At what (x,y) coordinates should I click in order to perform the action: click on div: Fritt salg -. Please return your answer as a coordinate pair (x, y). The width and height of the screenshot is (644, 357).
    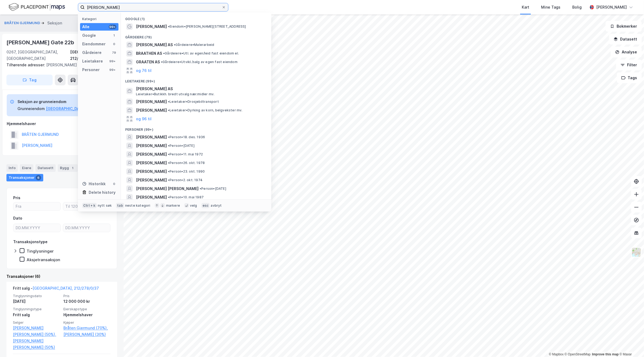
    Looking at the image, I should click on (56, 289).